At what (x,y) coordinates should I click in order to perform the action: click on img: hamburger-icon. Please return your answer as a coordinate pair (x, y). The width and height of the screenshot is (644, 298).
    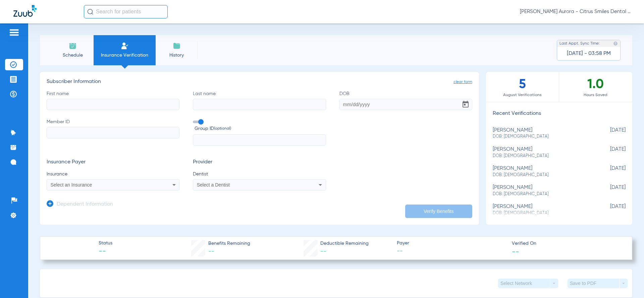
    Looking at the image, I should click on (14, 32).